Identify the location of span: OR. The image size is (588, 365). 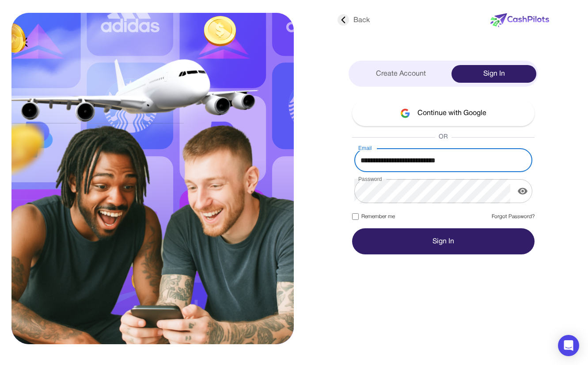
(443, 137).